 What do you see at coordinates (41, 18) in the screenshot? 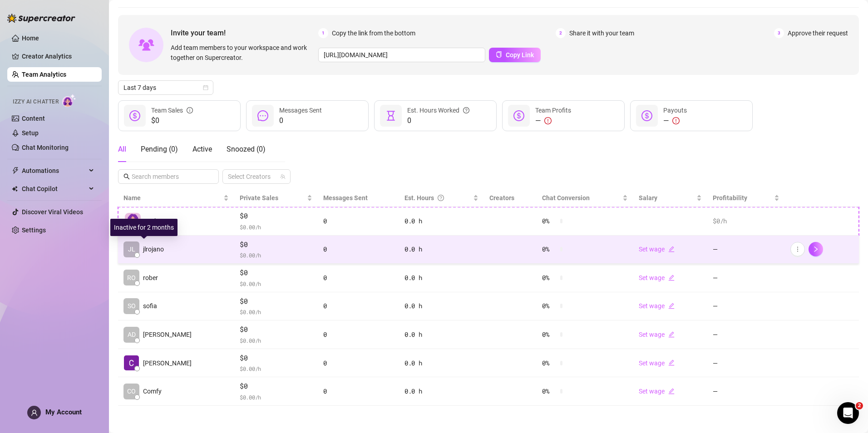
I see `img: logo-BBDzfeDw.svg` at bounding box center [41, 18].